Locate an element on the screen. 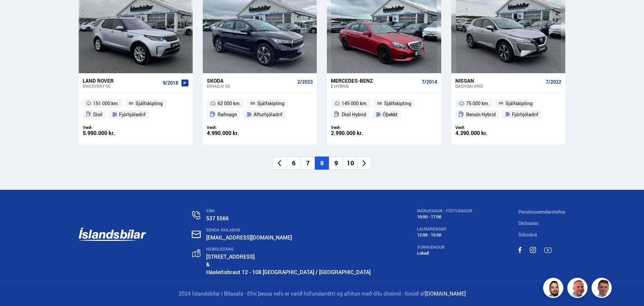 This screenshot has height=306, width=644. span: 7/2022 is located at coordinates (553, 82).